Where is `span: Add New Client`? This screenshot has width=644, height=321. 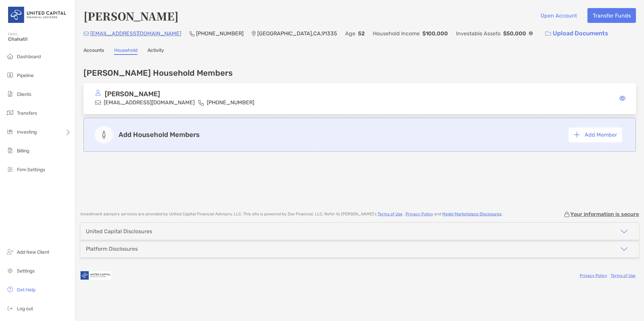 span: Add New Client is located at coordinates (33, 252).